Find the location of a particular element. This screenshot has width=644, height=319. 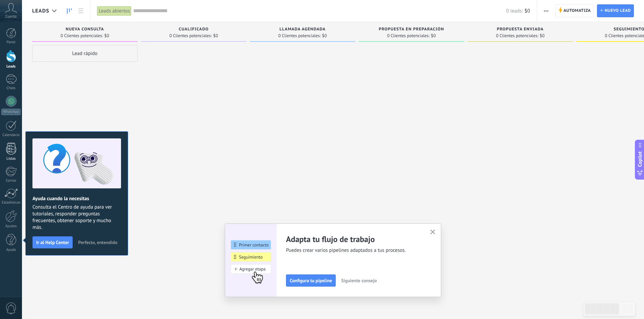

div: Propuesta en preparación is located at coordinates (411, 30).